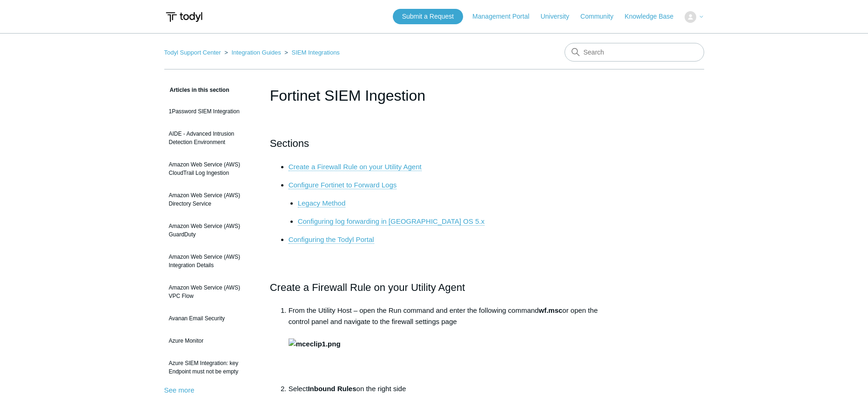 The height and width of the screenshot is (400, 868). Describe the element at coordinates (210, 199) in the screenshot. I see `a: Amazon Web Service (AWS) Directory Service` at that location.